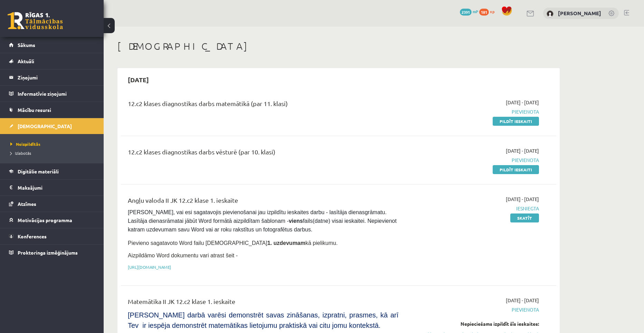 The height and width of the screenshot is (333, 644). Describe the element at coordinates (52, 188) in the screenshot. I see `a: Maksājumi` at that location.